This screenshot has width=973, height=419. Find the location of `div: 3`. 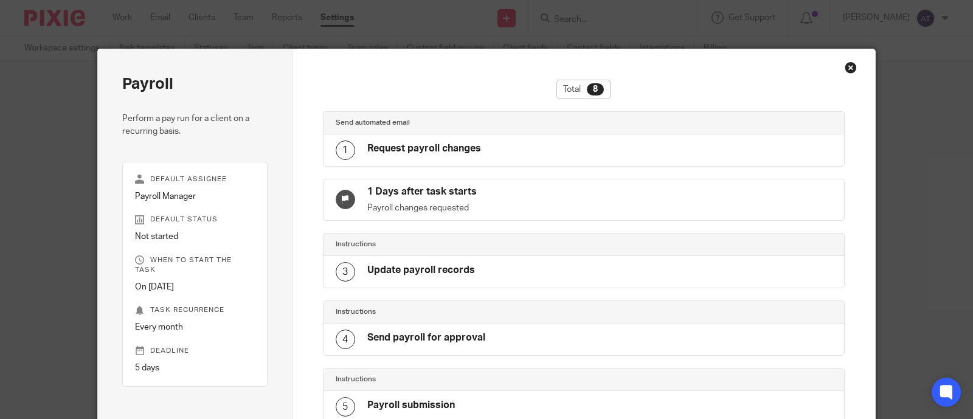

div: 3 is located at coordinates (345, 272).